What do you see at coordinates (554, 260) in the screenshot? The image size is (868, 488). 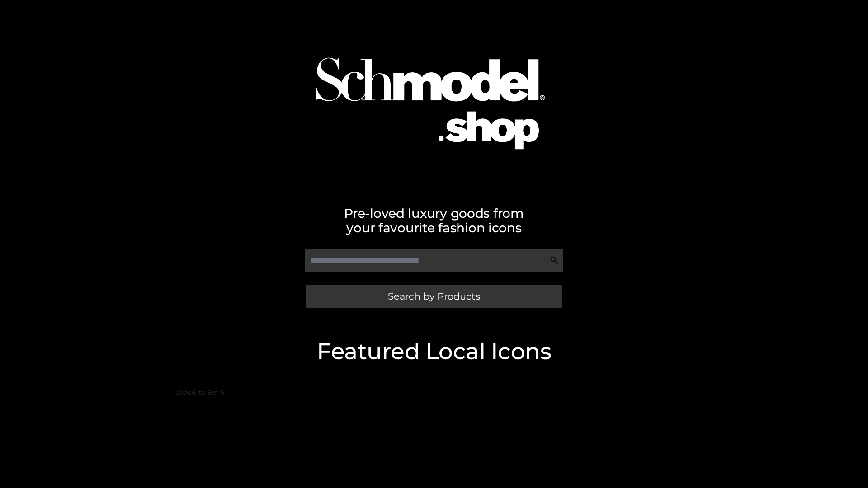 I see `img: Search Icon` at bounding box center [554, 260].